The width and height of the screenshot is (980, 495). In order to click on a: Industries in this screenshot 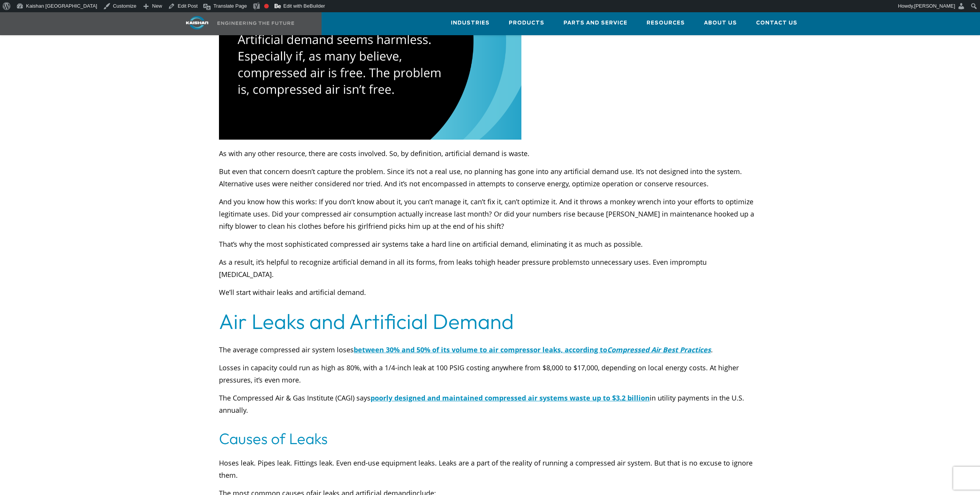, I will do `click(470, 23)`.